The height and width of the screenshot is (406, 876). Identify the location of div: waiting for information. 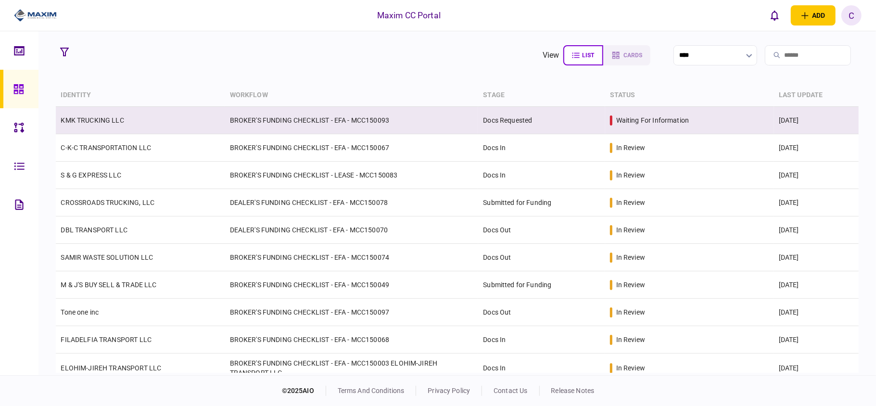
(652, 120).